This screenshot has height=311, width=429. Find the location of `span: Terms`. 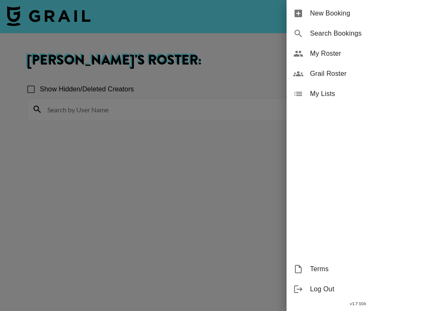

span: Terms is located at coordinates (366, 269).